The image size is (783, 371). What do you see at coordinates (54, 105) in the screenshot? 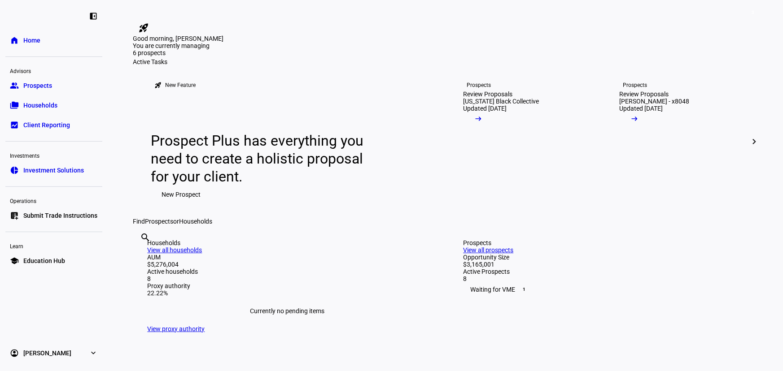
I see `a: folder_copyHouseholds` at bounding box center [54, 105].